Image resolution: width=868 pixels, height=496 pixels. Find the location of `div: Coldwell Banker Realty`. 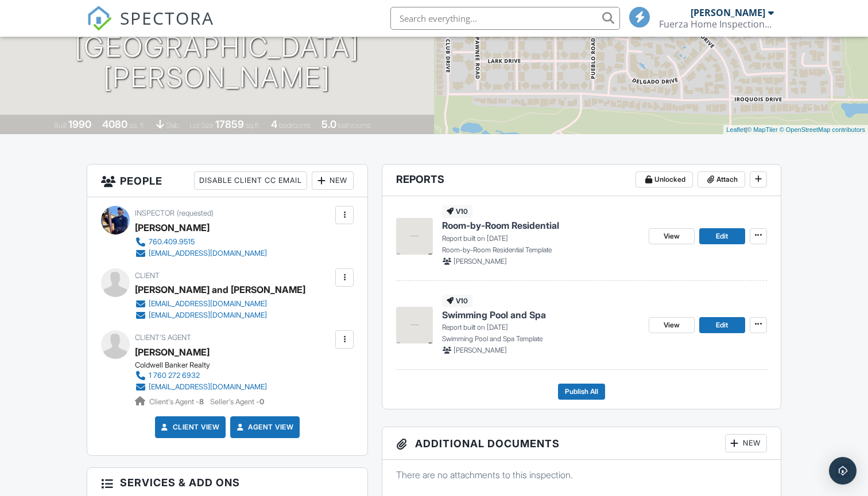

div: Coldwell Banker Realty is located at coordinates (206, 365).